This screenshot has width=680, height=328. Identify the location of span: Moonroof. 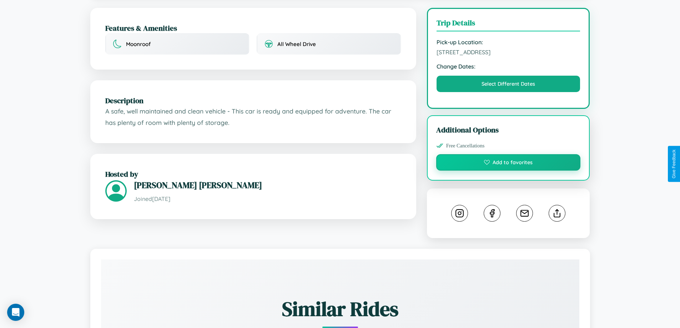
(138, 44).